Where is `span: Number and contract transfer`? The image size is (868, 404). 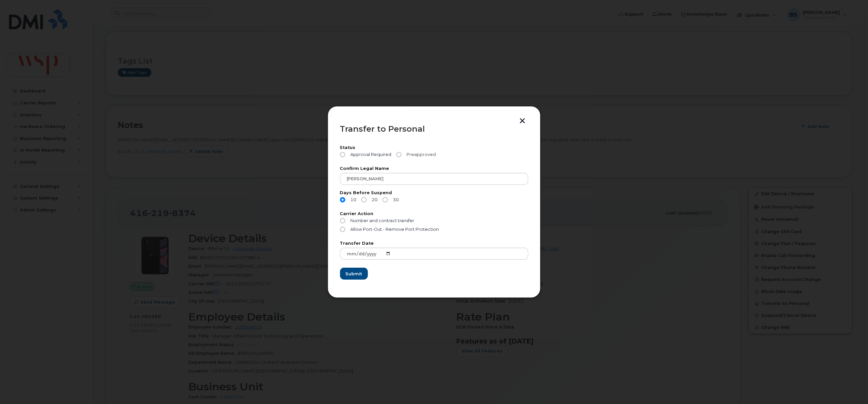
span: Number and contract transfer is located at coordinates (382, 220).